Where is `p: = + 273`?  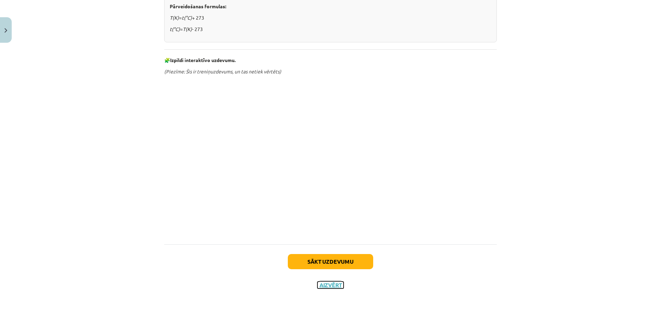
p: = + 273 is located at coordinates (331, 18).